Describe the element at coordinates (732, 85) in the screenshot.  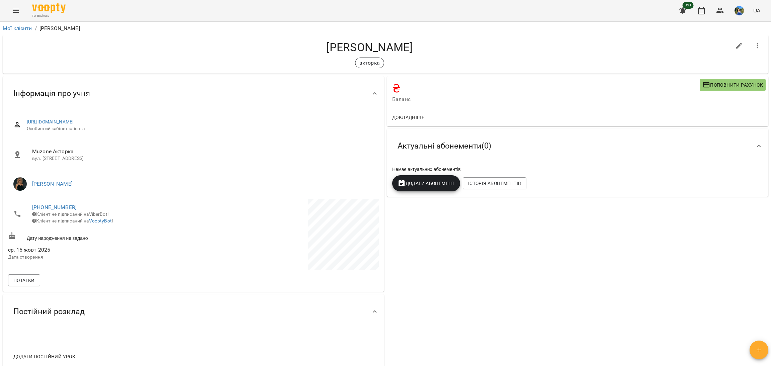
I see `button: Поповнити рахунок` at that location.